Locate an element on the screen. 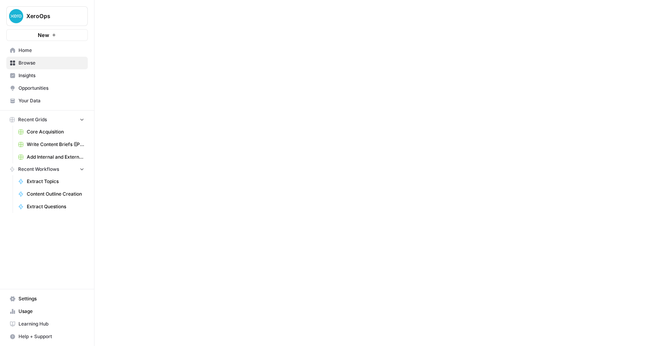 This screenshot has width=672, height=346. span: New is located at coordinates (43, 35).